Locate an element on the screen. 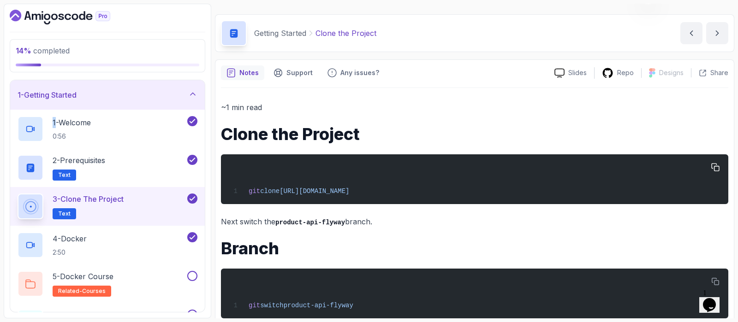 The height and width of the screenshot is (322, 738). button: Share is located at coordinates (709, 73).